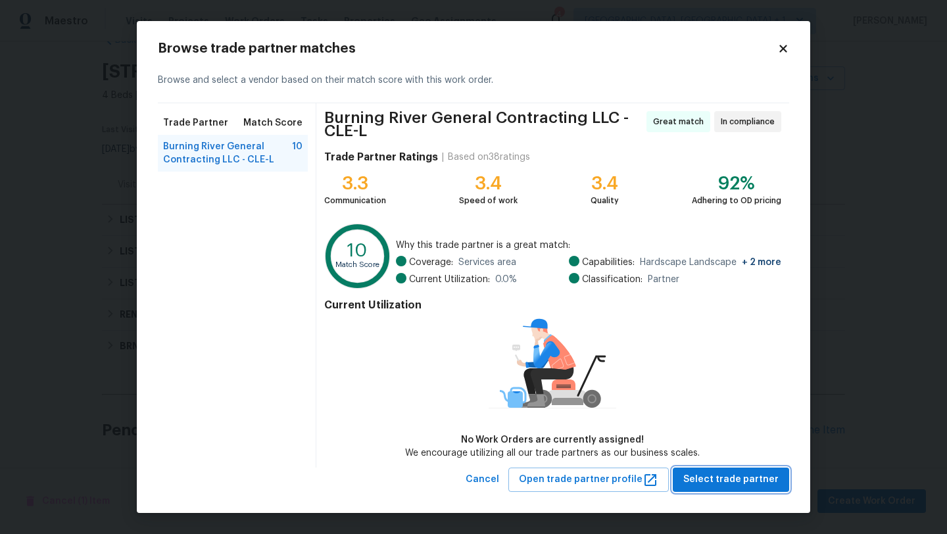  What do you see at coordinates (750, 122) in the screenshot?
I see `span: In compliance` at bounding box center [750, 122].